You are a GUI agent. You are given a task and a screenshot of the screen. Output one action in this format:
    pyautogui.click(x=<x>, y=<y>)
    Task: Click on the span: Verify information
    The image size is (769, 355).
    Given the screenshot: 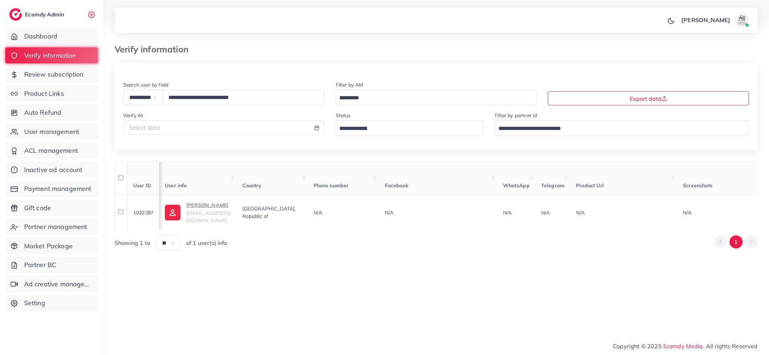 What is the action you would take?
    pyautogui.click(x=50, y=56)
    